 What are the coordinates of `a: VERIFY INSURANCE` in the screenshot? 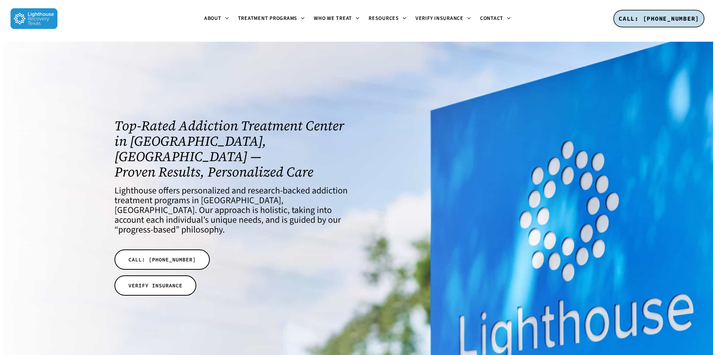 It's located at (155, 285).